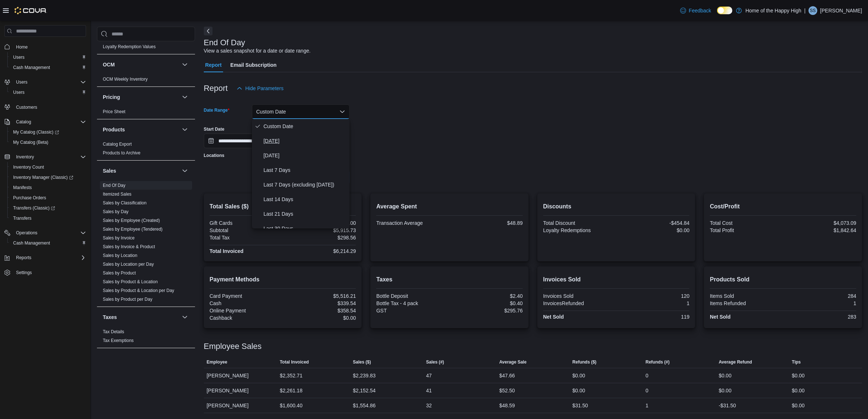 This screenshot has width=868, height=419. What do you see at coordinates (22, 218) in the screenshot?
I see `span: Transfers` at bounding box center [22, 218].